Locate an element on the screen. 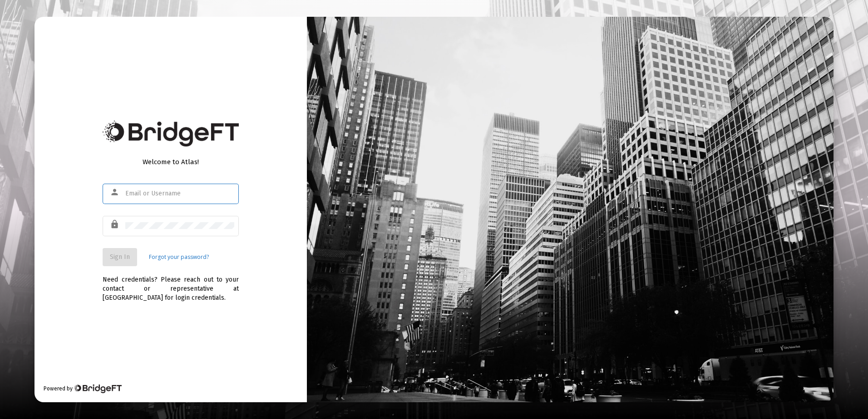  div: Powered by is located at coordinates (82, 389).